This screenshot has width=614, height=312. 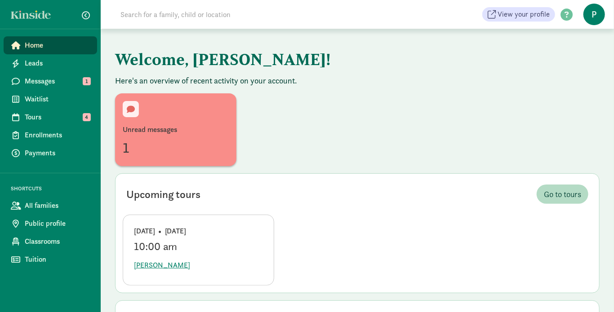 I want to click on a: Unread messages1, so click(x=176, y=130).